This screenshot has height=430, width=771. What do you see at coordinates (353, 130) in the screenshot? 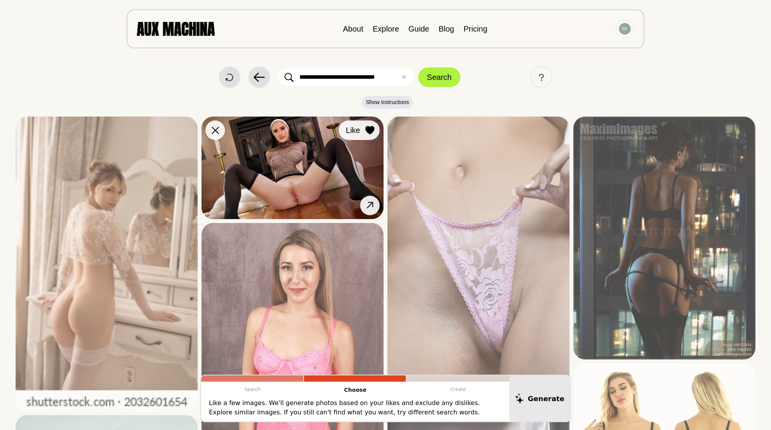
I see `span: Like` at bounding box center [353, 130].